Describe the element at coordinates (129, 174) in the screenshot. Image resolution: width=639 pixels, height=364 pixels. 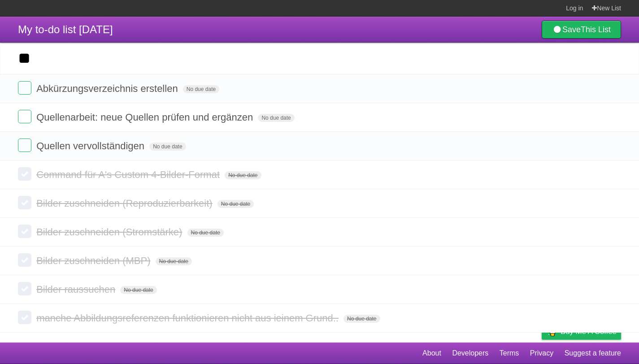
I see `span: Command für A's Custom 4-Bilder-Format` at that location.